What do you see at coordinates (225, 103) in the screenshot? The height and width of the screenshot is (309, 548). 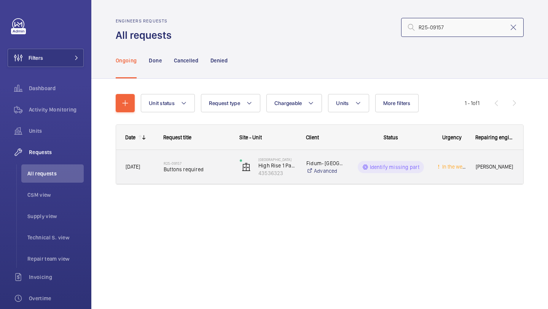 I see `span: Request type` at bounding box center [225, 103].